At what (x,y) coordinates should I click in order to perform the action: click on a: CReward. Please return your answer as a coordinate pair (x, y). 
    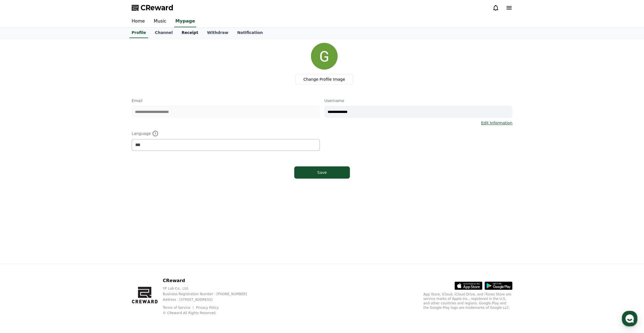
    Looking at the image, I should click on (153, 8).